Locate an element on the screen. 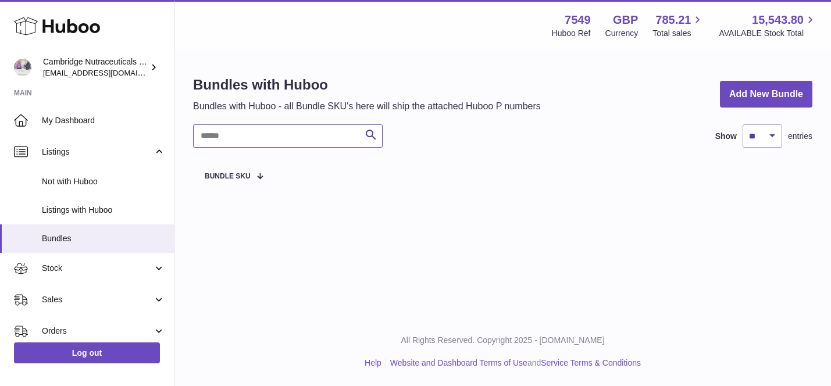  label: Show is located at coordinates (726, 136).